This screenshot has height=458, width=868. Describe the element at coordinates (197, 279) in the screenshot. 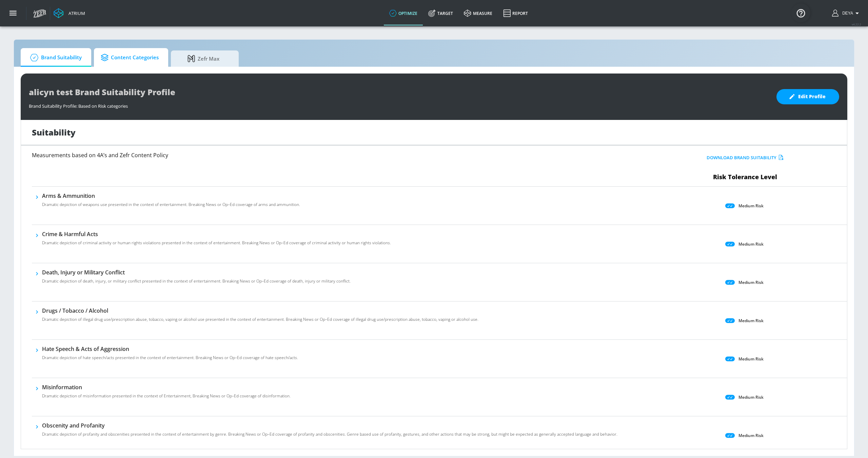

I see `div: Death, Injury or Military ConflictDramatic depiction of death, injury, or military conflict prese...` at that location.